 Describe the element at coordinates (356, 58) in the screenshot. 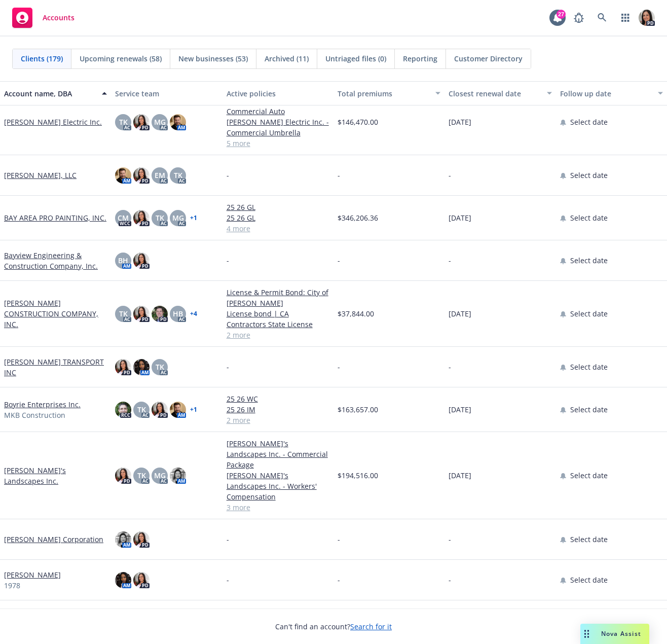

I see `span: Untriaged files (0)` at that location.